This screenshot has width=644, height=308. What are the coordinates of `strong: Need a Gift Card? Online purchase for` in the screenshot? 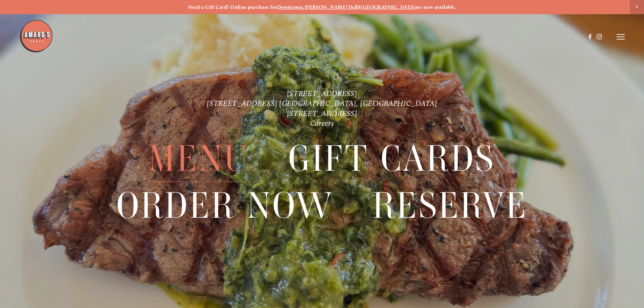 It's located at (233, 7).